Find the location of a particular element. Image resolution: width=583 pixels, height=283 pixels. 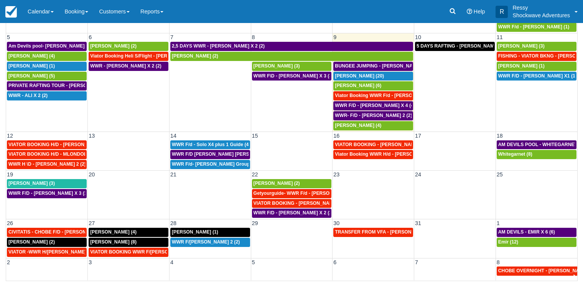

p: Shockwave Adventures is located at coordinates (541, 15).